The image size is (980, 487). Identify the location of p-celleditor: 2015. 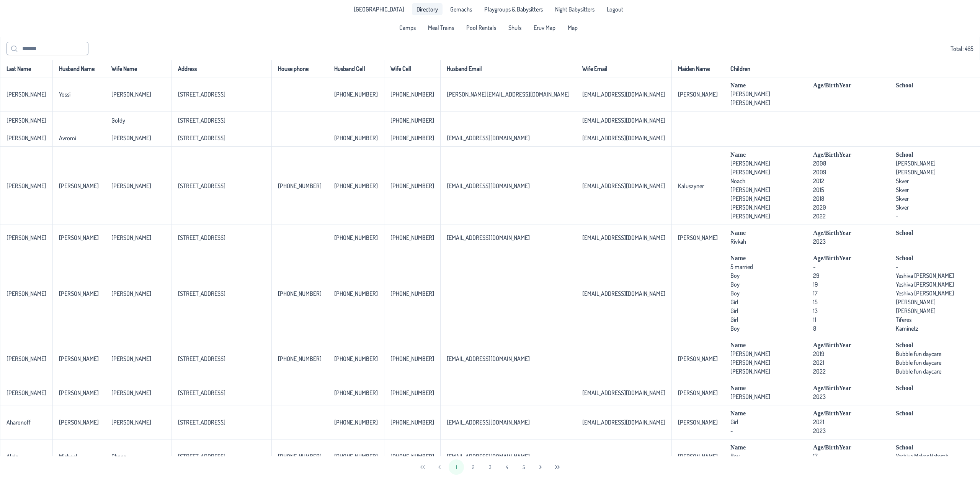
(818, 190).